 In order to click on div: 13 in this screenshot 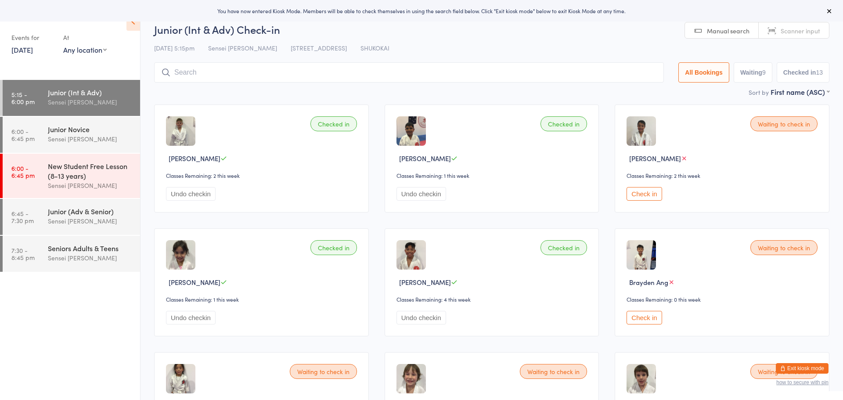, I will do `click(819, 72)`.